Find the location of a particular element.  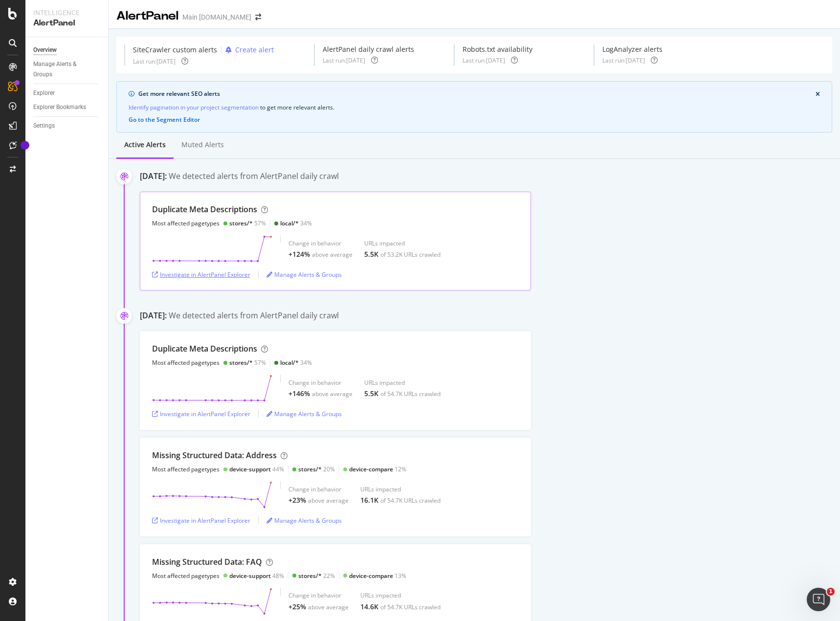

div: device-compare is located at coordinates (371, 469).